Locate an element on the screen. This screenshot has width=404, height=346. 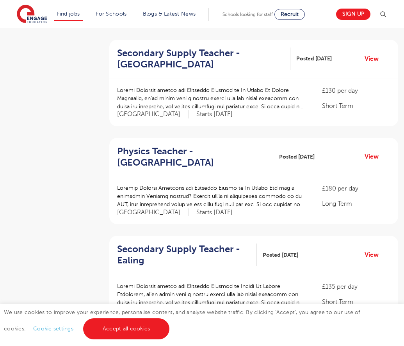
p: £180 per day is located at coordinates (356, 189).